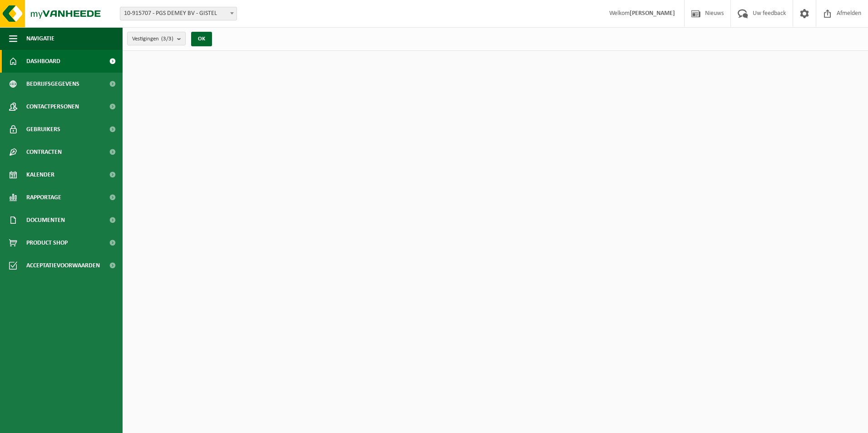 This screenshot has height=433, width=868. What do you see at coordinates (40, 174) in the screenshot?
I see `span: Kalender` at bounding box center [40, 174].